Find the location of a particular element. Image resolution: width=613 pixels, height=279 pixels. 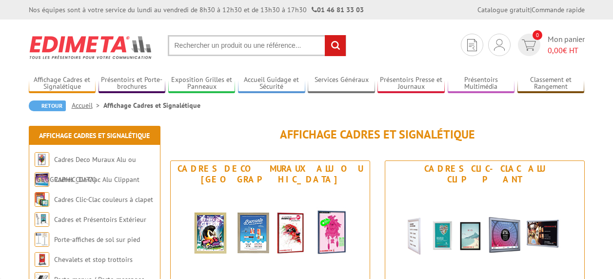

a: Cadres Clic-Clac Alu Clippant is located at coordinates (97, 180).